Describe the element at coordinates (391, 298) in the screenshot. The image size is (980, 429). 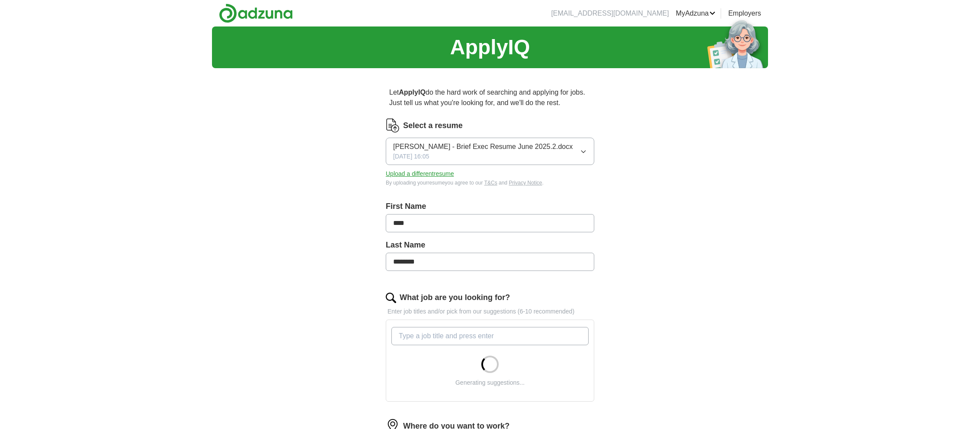
I see `img: search.png` at that location.